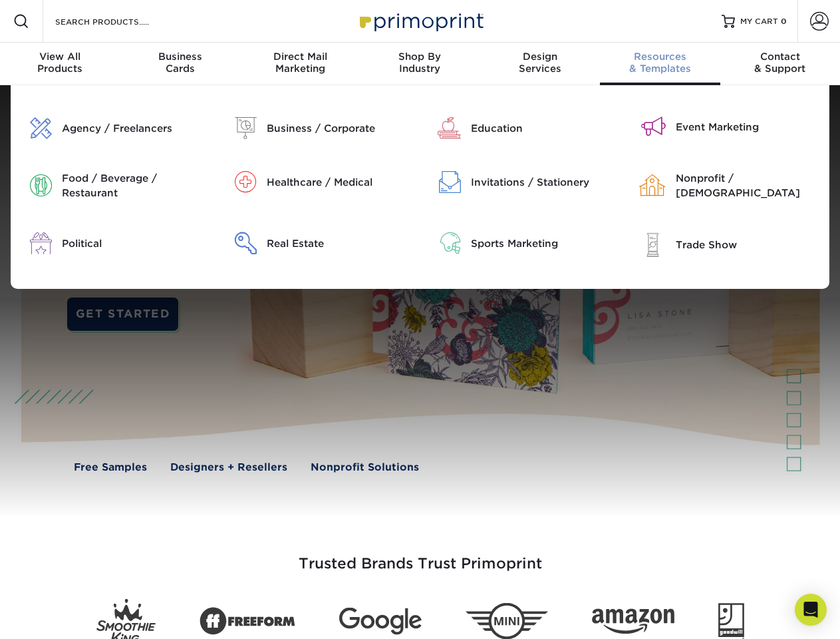 This screenshot has width=840, height=639. What do you see at coordinates (540, 63) in the screenshot?
I see `div: Services` at bounding box center [540, 63].